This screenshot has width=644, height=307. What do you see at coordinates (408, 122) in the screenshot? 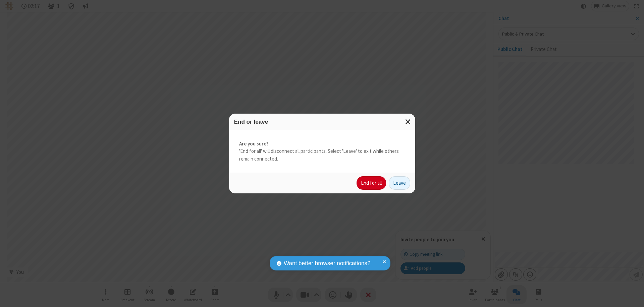
I see `button: Close modal` at bounding box center [408, 122].